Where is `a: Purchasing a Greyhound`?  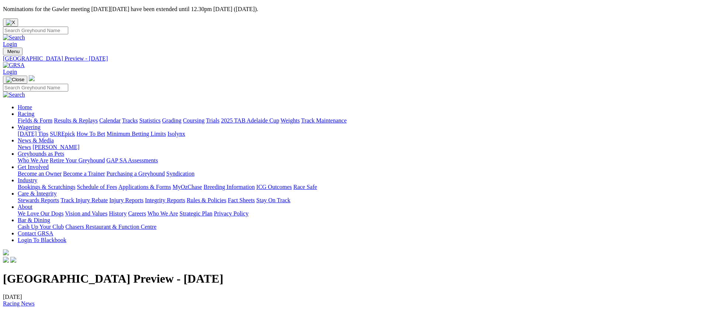 a: Purchasing a Greyhound is located at coordinates (136, 173).